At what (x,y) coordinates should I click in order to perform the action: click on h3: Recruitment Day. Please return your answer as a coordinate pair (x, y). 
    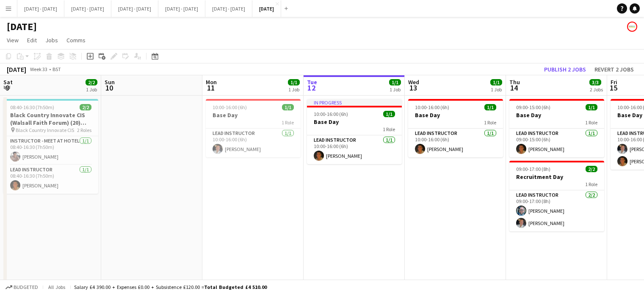
    Looking at the image, I should click on (557, 177).